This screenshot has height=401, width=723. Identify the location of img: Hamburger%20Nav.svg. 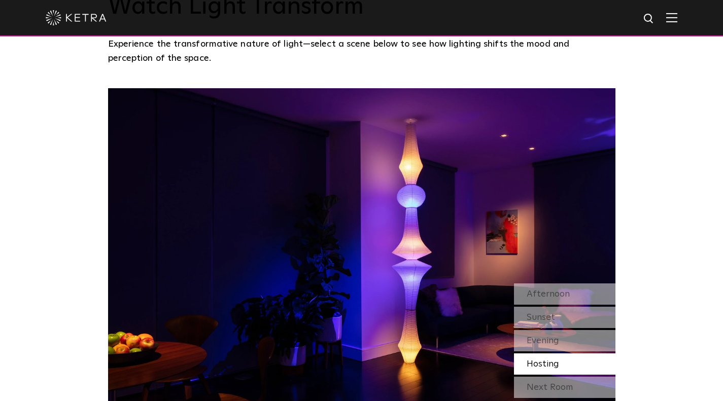
(672, 17).